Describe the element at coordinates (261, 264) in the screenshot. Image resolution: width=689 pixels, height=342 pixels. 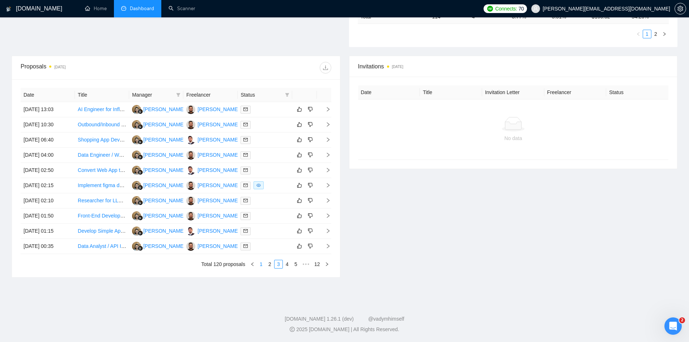
I see `li: 1` at that location.